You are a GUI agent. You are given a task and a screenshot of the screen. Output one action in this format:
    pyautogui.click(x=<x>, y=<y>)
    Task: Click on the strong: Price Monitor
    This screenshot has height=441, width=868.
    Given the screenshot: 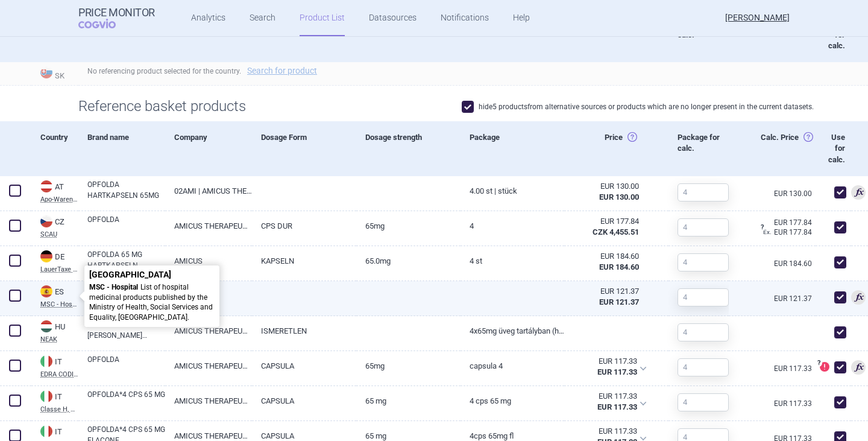 What is the action you would take?
    pyautogui.click(x=116, y=13)
    